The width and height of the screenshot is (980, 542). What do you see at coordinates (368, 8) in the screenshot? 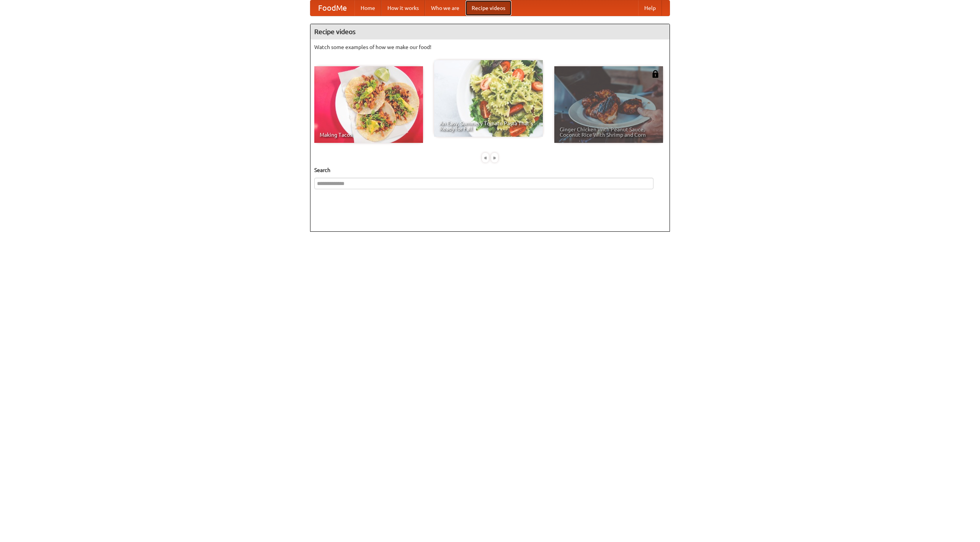
I see `a: Home` at bounding box center [368, 8].